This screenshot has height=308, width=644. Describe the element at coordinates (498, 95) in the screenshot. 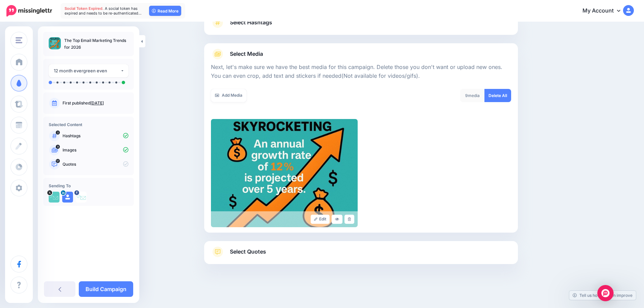

I see `a: Delete All` at that location.